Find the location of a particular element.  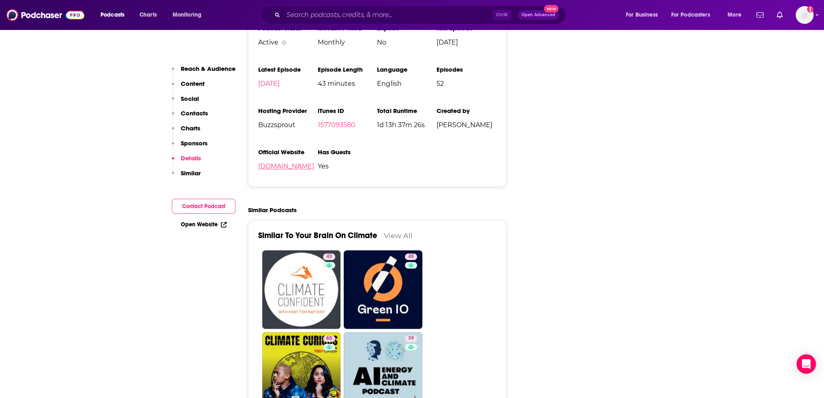

span: 43 minutes is located at coordinates (347, 83).